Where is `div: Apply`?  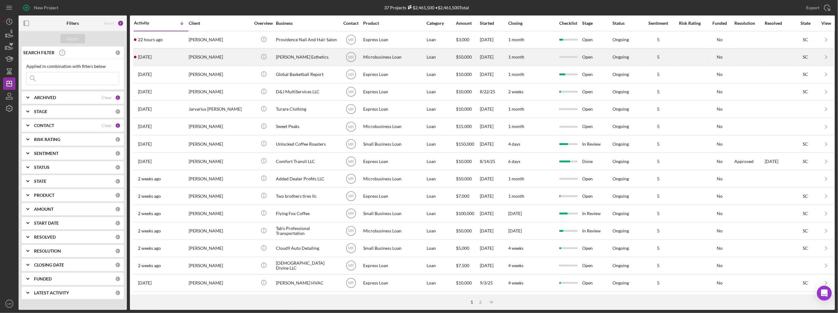
div: Apply is located at coordinates (73, 39).